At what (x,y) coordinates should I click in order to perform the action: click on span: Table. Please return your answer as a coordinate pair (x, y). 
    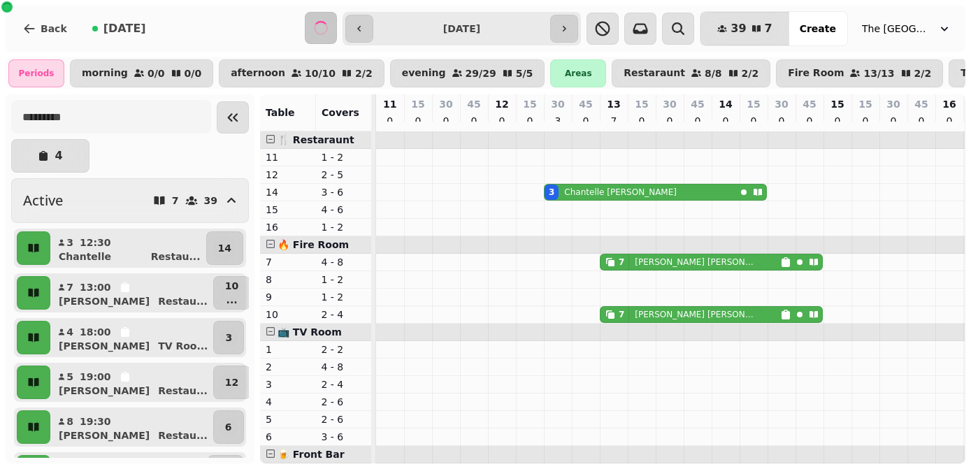
    Looking at the image, I should click on (280, 112).